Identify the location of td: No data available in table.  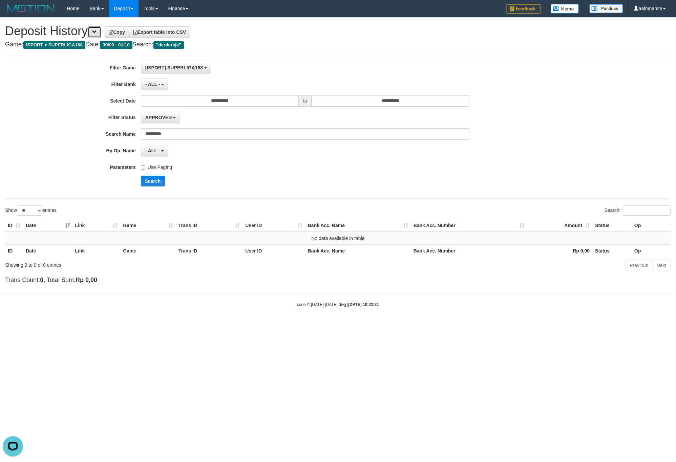
(338, 238).